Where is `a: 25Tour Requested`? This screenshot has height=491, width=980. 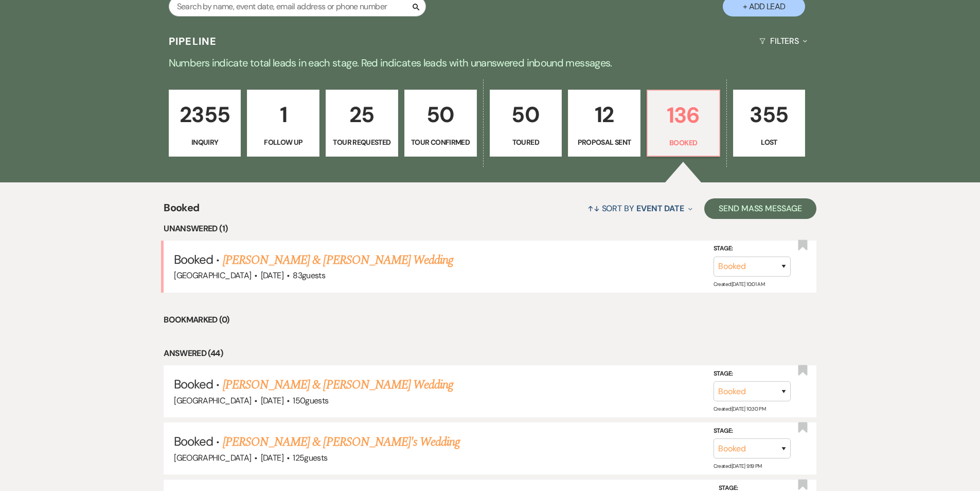 a: 25Tour Requested is located at coordinates (362, 123).